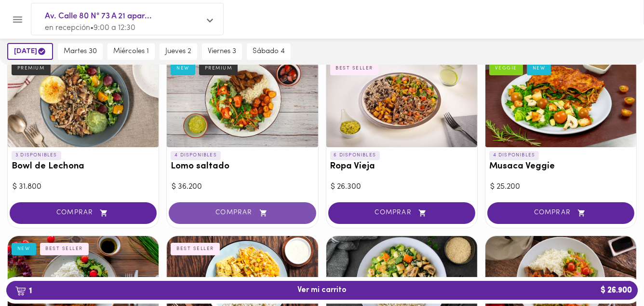  What do you see at coordinates (80, 51) in the screenshot?
I see `button: martes 30` at bounding box center [80, 51].